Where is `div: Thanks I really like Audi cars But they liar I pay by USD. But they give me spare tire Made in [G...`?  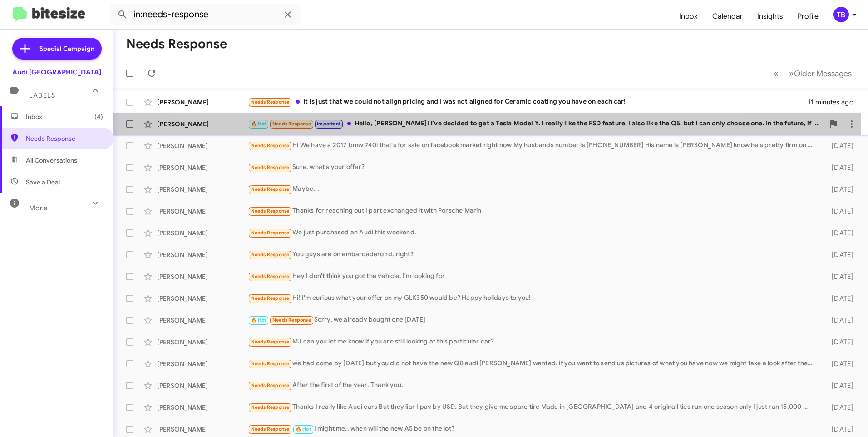 div: Thanks I really like Audi cars But they liar I pay by USD. But they give me spare tire Made in [G... is located at coordinates (532, 407).